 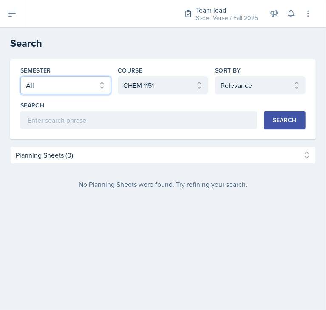 I want to click on button: Search, so click(x=285, y=120).